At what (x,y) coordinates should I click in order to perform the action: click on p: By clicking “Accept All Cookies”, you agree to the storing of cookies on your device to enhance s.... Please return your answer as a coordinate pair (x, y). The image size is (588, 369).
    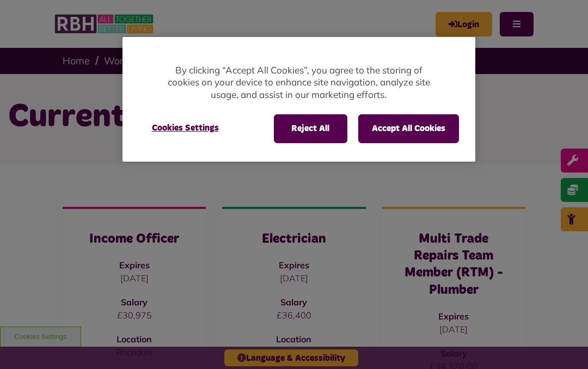
    Looking at the image, I should click on (299, 82).